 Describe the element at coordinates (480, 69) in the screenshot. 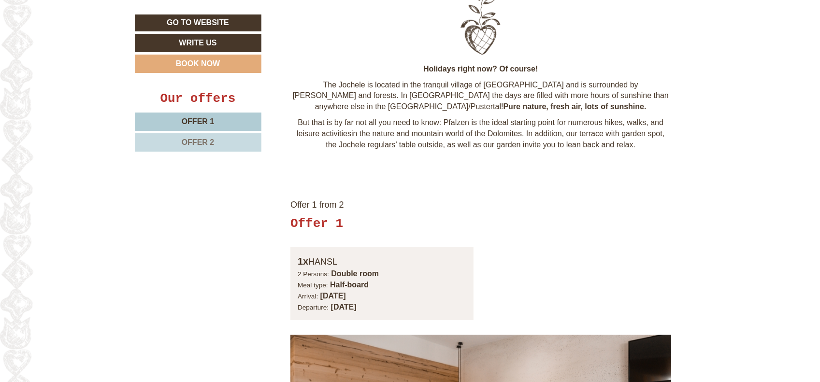

I see `strong: Holidays right now? Of course!` at that location.